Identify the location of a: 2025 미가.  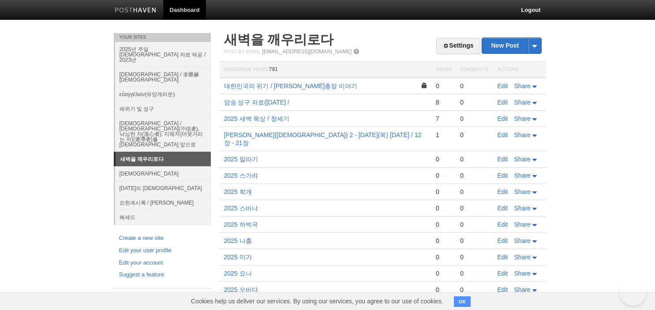
(238, 257).